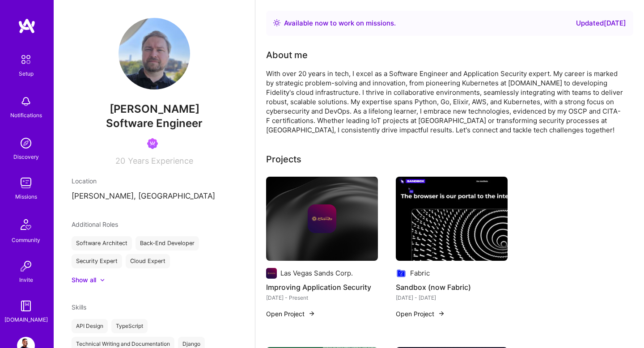 The width and height of the screenshot is (644, 348). I want to click on div: Community, so click(26, 240).